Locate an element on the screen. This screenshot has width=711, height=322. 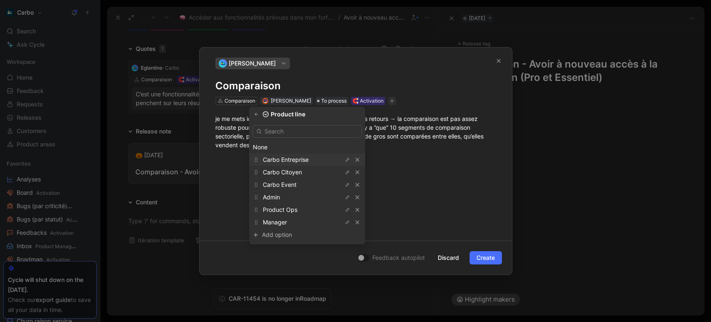
span: Product Ops is located at coordinates (280, 209).